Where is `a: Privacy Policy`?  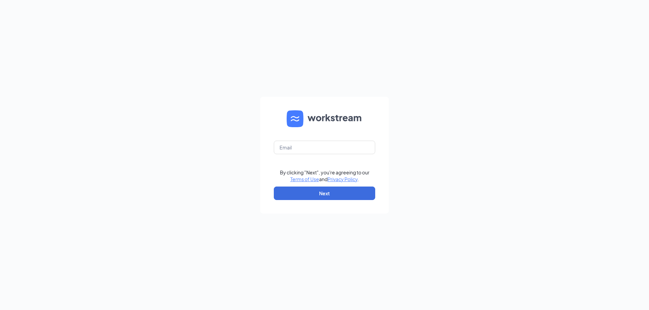
a: Privacy Policy is located at coordinates (342, 179).